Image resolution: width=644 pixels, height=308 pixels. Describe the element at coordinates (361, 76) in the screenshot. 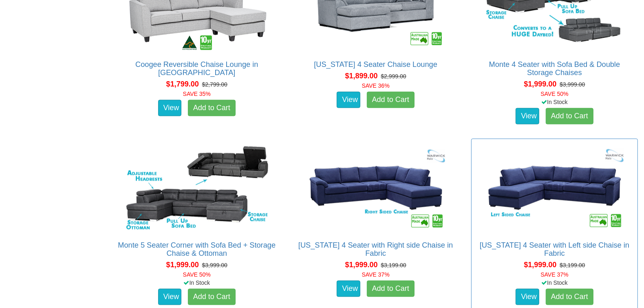

I see `span: $1,899.00` at that location.